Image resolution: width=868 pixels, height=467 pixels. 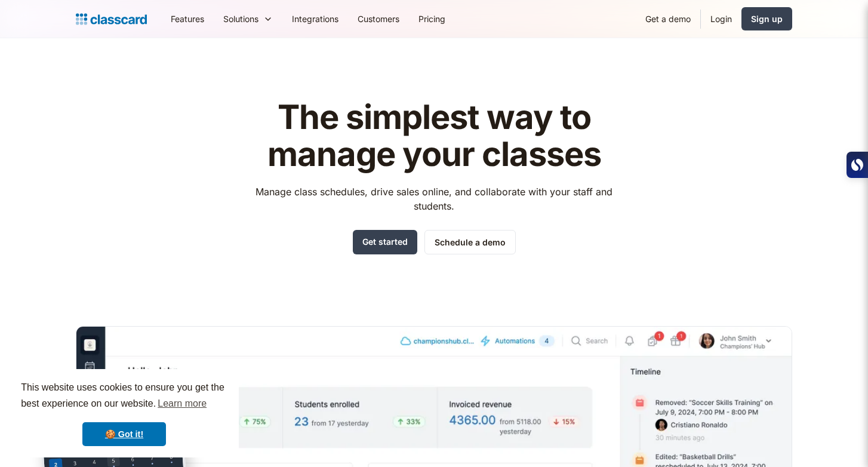 What do you see at coordinates (111, 19) in the screenshot?
I see `a: home` at bounding box center [111, 19].